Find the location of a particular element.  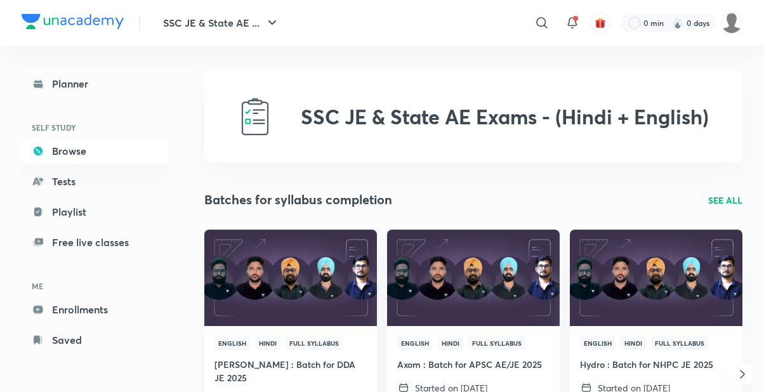

a: Enrollments is located at coordinates (95, 310).